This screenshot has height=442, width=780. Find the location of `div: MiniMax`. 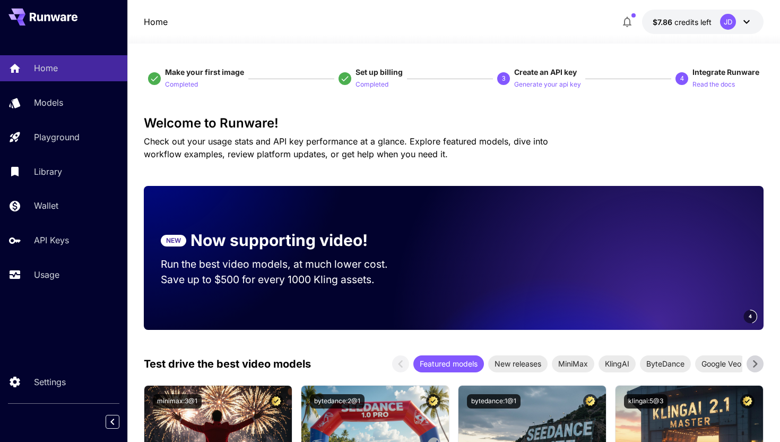

div: MiniMax is located at coordinates (573, 364).